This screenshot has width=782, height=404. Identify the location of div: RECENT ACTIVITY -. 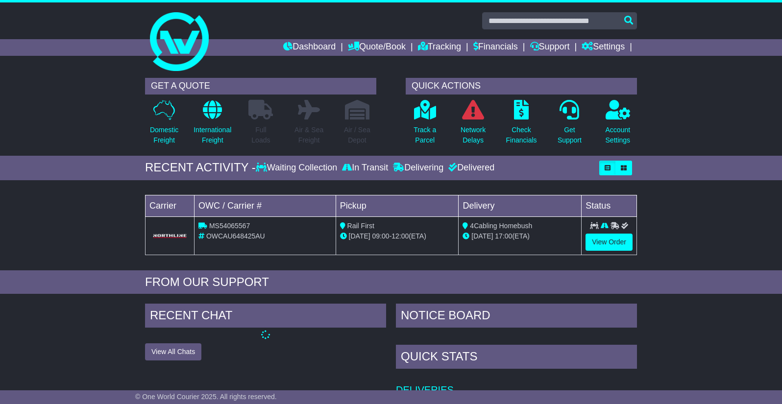
(201, 168).